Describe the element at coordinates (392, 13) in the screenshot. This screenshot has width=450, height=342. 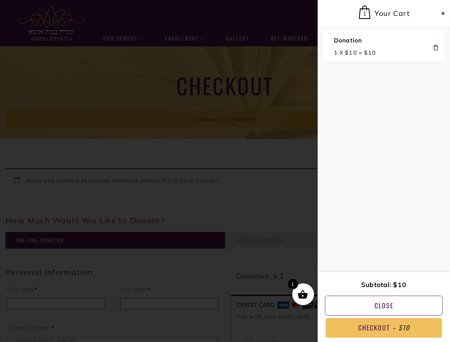
I see `span: Your Cart` at that location.